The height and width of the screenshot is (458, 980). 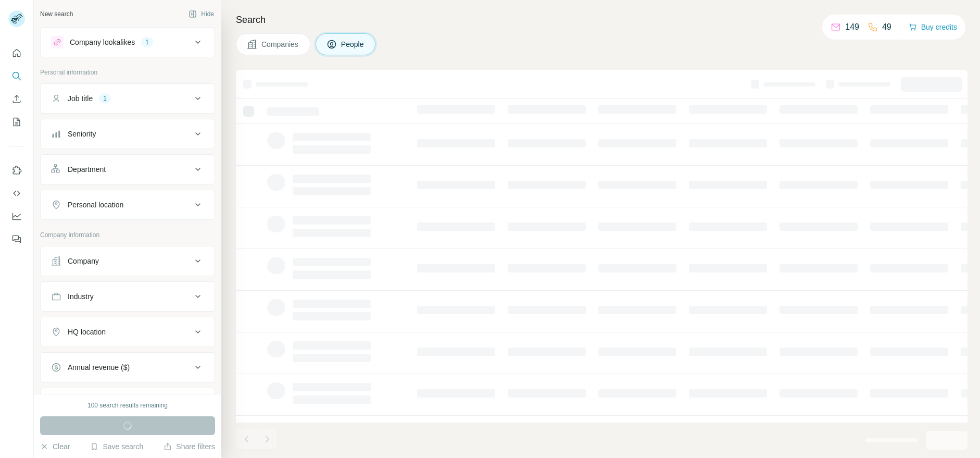 I want to click on button: Dashboard, so click(x=17, y=216).